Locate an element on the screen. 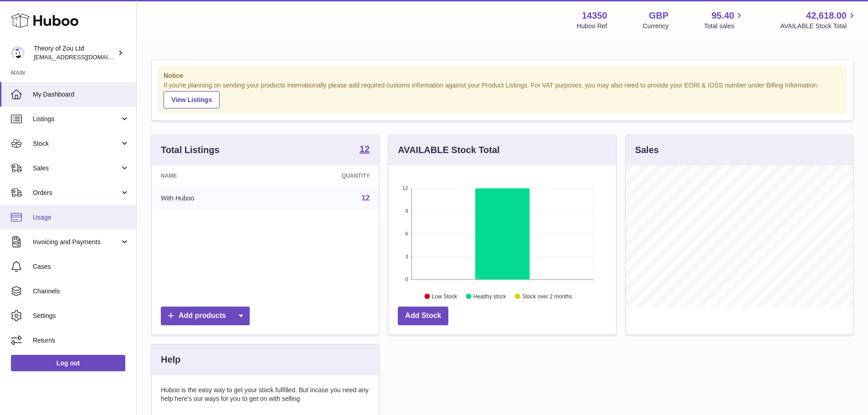 This screenshot has width=868, height=415. td: With Huboo is located at coordinates (211, 198).